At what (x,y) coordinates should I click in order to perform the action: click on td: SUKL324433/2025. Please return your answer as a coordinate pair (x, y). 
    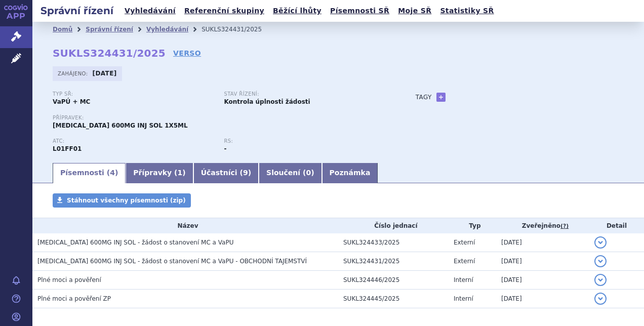
    Looking at the image, I should click on (393, 242).